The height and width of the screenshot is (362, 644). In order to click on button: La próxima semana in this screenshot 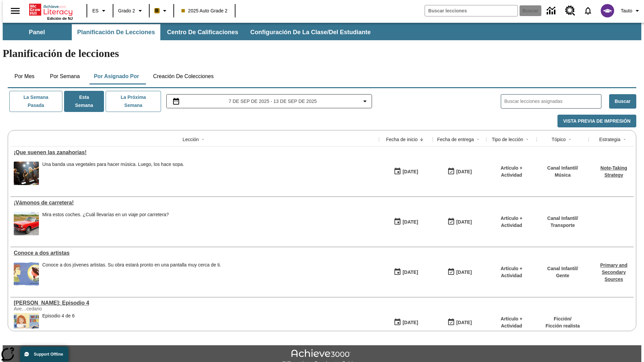, I will do `click(133, 101)`.